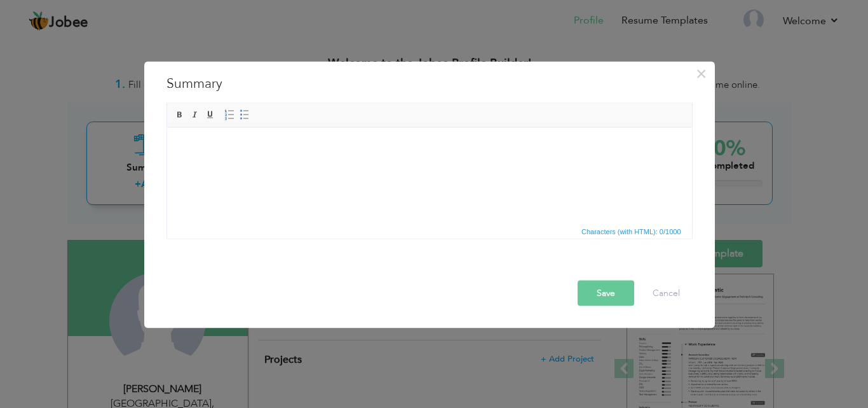 This screenshot has height=408, width=868. What do you see at coordinates (180, 114) in the screenshot?
I see `a: Bold` at bounding box center [180, 114].